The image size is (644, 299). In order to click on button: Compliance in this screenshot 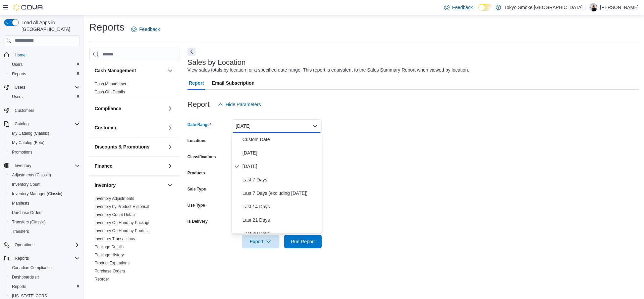, I will do `click(130, 108)`.